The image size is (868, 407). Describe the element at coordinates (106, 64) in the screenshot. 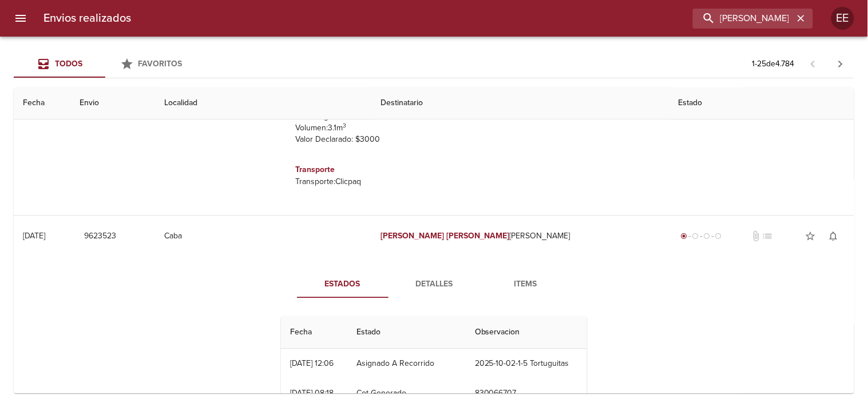

I see `div: Tabs Envios` at that location.